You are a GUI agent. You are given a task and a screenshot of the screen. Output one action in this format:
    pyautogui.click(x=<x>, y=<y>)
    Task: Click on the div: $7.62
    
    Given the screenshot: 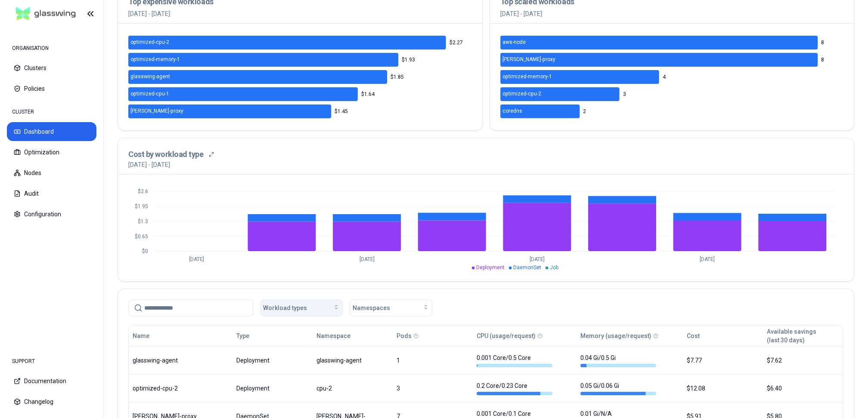 What is the action you would take?
    pyautogui.click(x=803, y=361)
    